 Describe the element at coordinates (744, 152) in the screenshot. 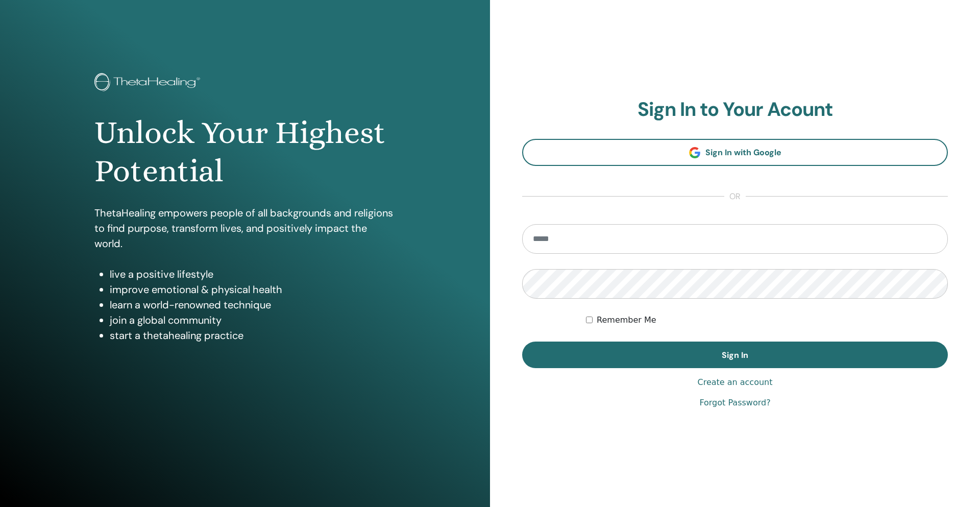

I see `span: Sign In with Google` at that location.